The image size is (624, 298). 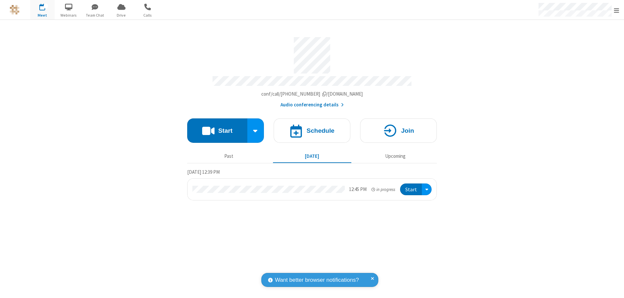 What do you see at coordinates (317, 280) in the screenshot?
I see `span: Want better browser notifications?` at bounding box center [317, 280].